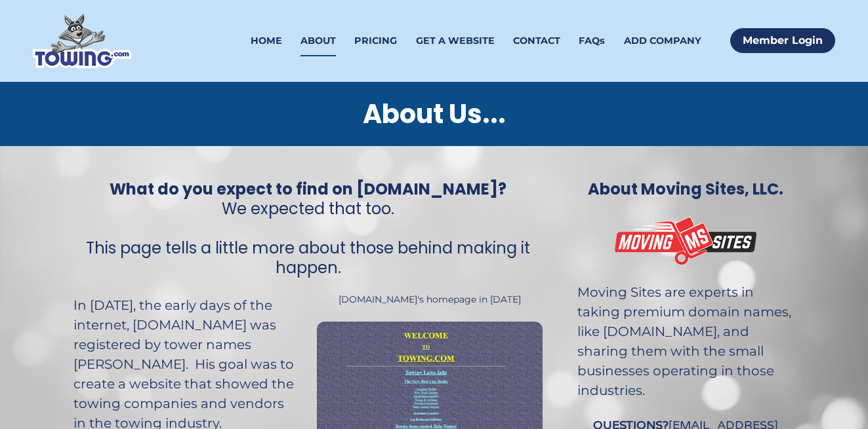 Image resolution: width=868 pixels, height=429 pixels. I want to click on a: CONTACT, so click(536, 41).